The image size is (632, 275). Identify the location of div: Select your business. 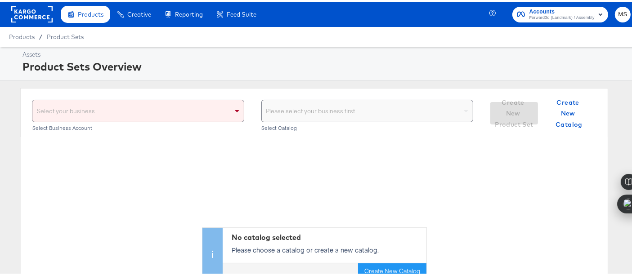
(138, 109).